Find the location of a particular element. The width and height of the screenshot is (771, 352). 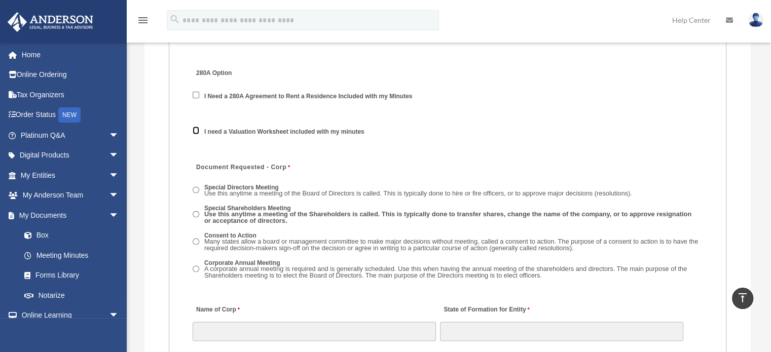

i: vertical_align_top is located at coordinates (743, 298).